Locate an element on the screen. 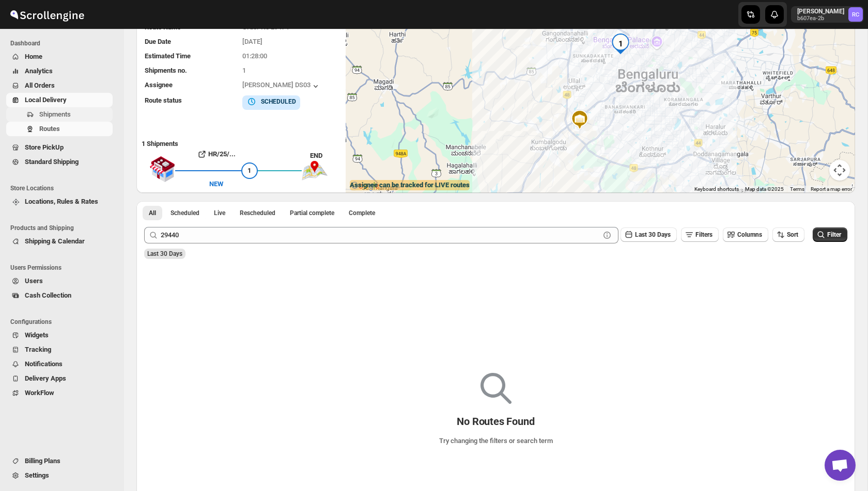 The height and width of the screenshot is (491, 868). button: Filters is located at coordinates (700, 235).